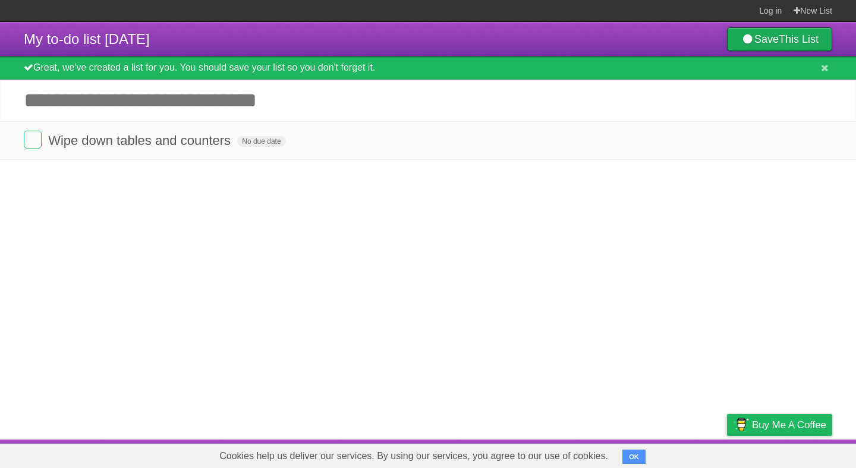 This screenshot has height=468, width=856. What do you see at coordinates (795, 454) in the screenshot?
I see `a: Suggest a feature` at bounding box center [795, 454].